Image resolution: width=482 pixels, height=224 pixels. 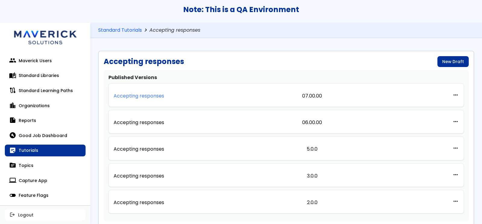 What do you see at coordinates (144, 61) in the screenshot?
I see `h1: Accepting responses` at bounding box center [144, 61].